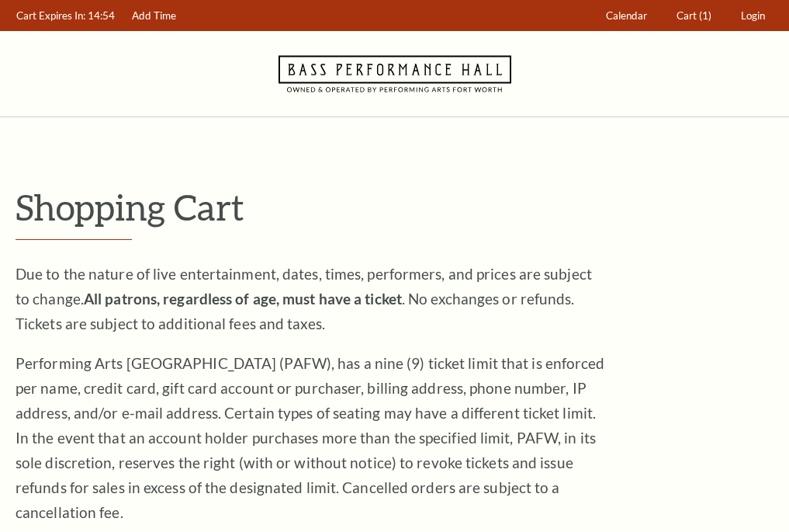 Image resolution: width=789 pixels, height=532 pixels. I want to click on span: Cart, so click(687, 15).